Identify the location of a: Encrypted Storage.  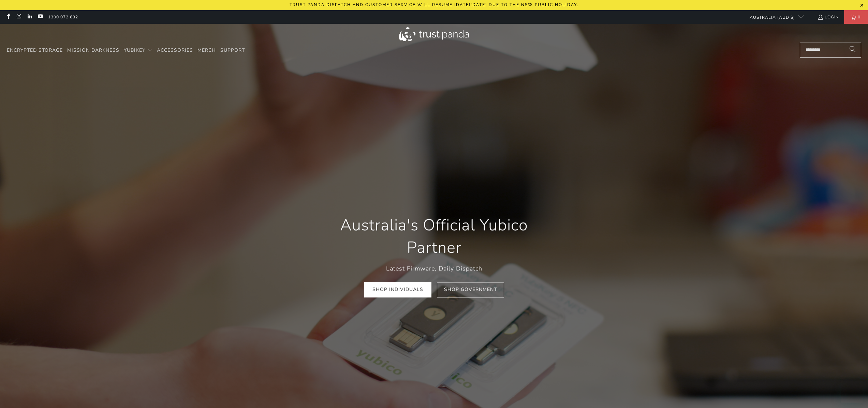
(35, 50).